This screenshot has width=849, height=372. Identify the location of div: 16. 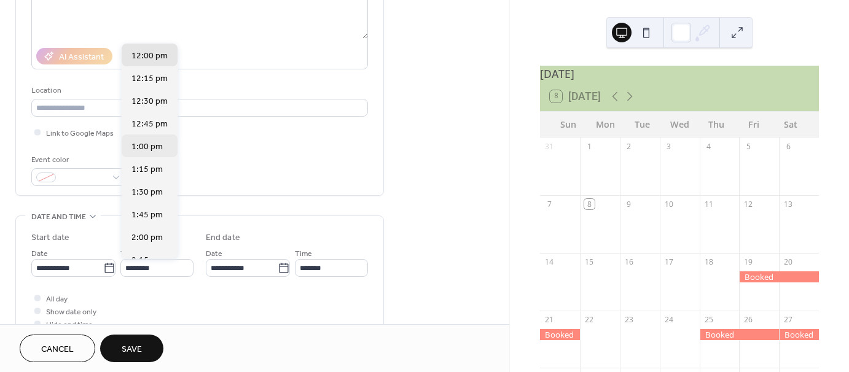
(628, 262).